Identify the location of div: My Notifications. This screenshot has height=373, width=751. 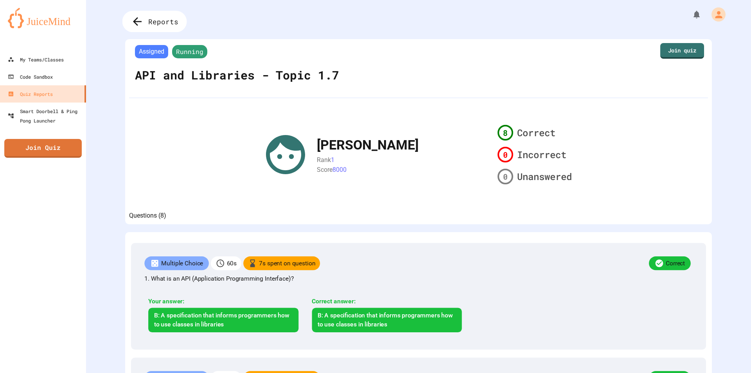
(690, 14).